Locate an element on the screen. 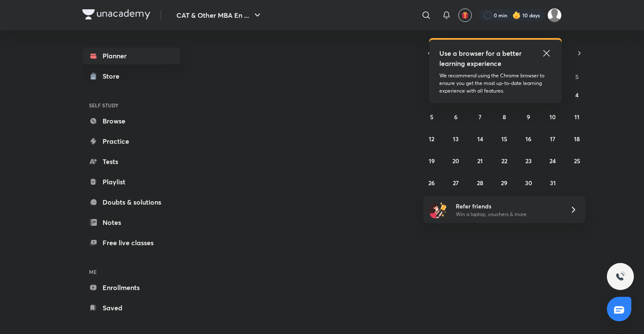 This screenshot has height=334, width=644. img: Aparna Dubey is located at coordinates (555, 15).